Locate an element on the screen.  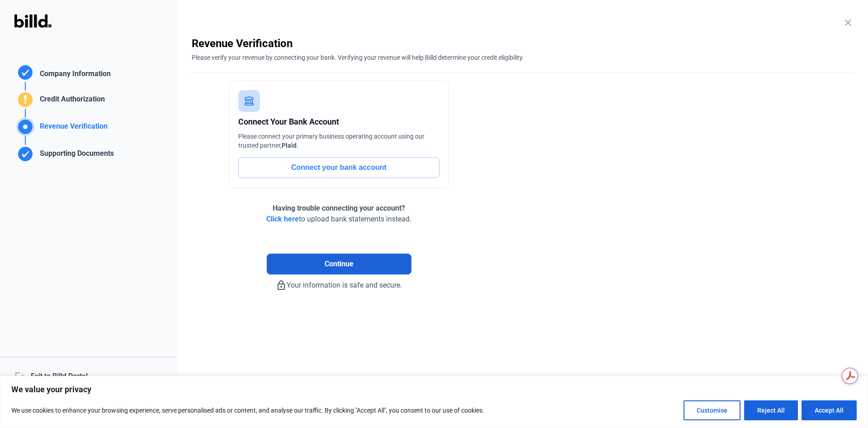
button: Reject All is located at coordinates (771, 410).